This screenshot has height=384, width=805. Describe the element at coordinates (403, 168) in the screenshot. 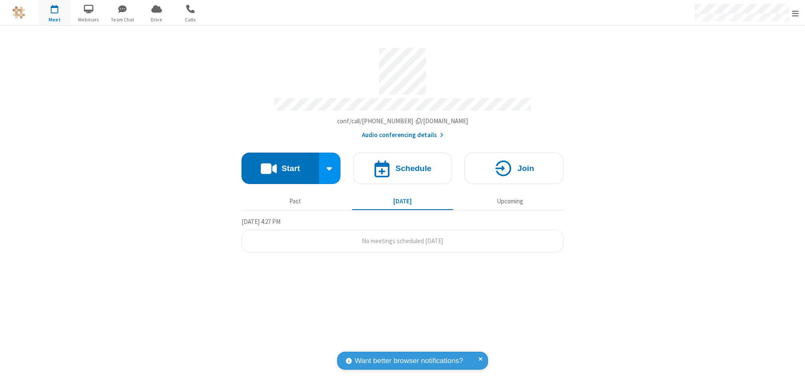

I see `button: Schedule` at that location.